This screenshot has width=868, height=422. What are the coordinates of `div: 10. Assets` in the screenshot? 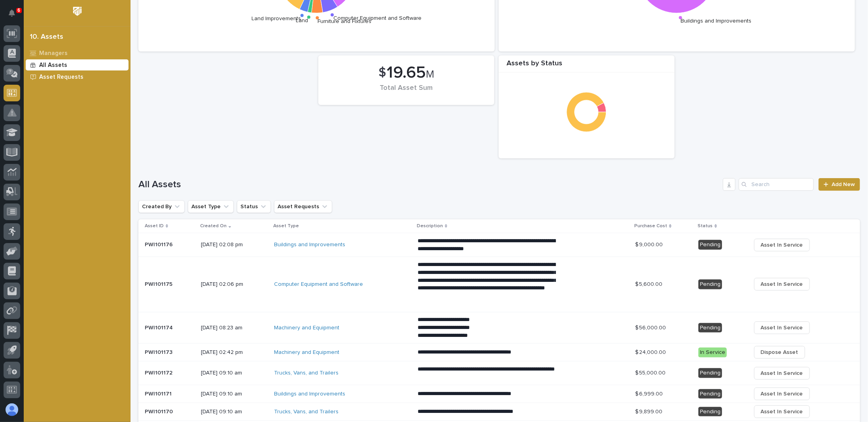 It's located at (47, 37).